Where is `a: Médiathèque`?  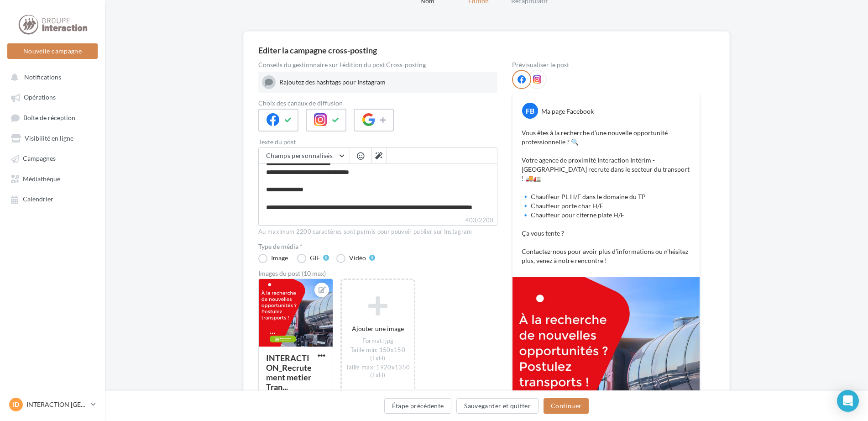 a: Médiathèque is located at coordinates (52, 179).